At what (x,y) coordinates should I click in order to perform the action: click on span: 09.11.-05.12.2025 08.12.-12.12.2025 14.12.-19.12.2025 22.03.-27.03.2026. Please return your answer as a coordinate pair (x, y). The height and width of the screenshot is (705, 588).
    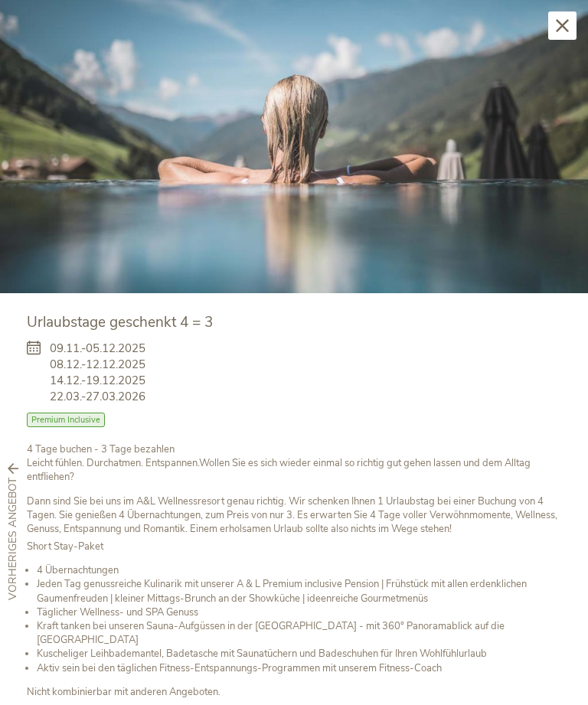
    Looking at the image, I should click on (97, 373).